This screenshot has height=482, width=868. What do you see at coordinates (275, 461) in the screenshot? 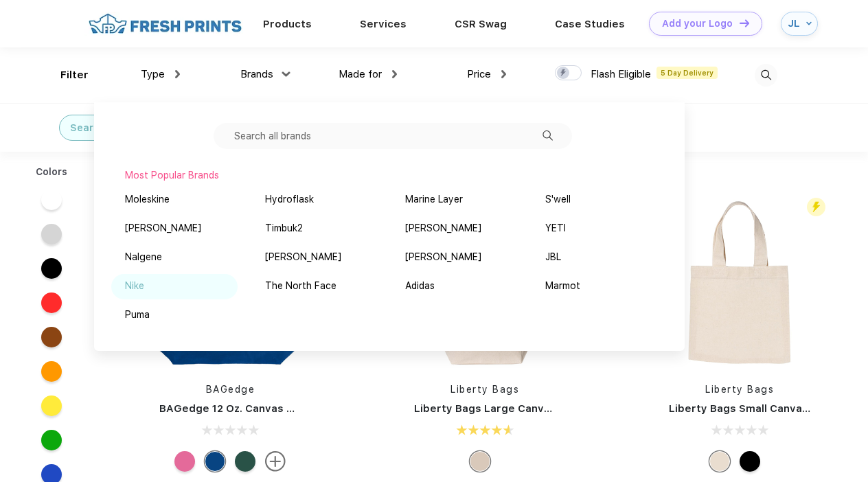
I see `img: more.svg` at bounding box center [275, 461].